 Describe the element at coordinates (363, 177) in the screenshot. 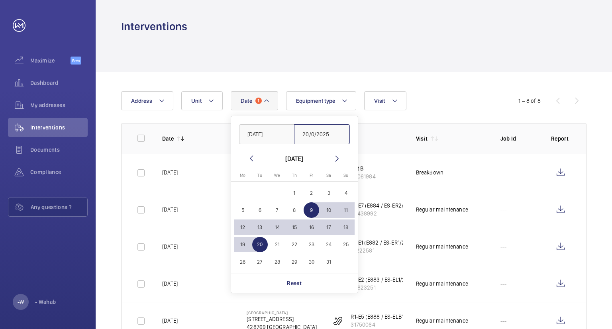

I see `p: 56061984` at that location.